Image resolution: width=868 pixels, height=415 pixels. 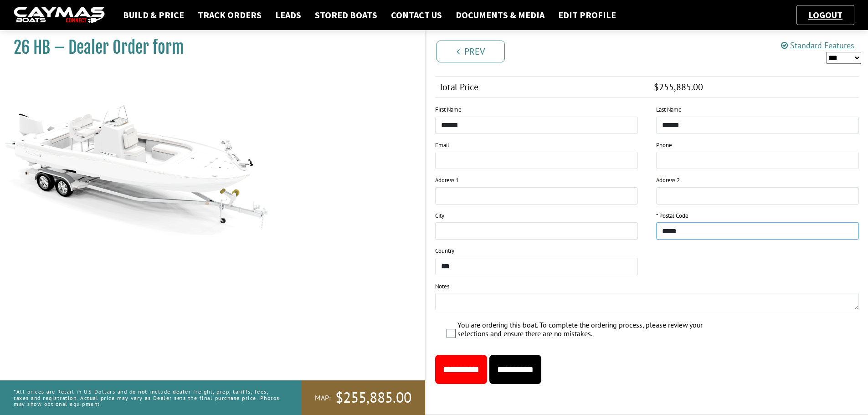 I want to click on span: MAP:, so click(x=323, y=398).